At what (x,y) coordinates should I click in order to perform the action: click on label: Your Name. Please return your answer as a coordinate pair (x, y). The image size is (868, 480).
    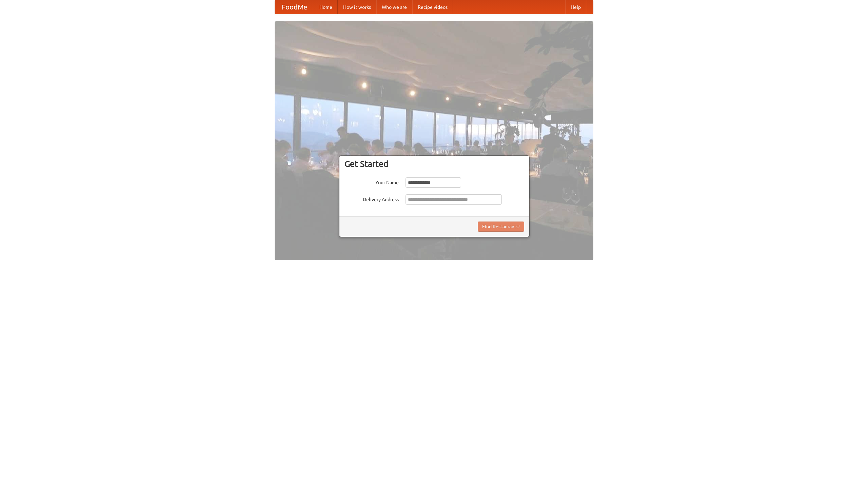
    Looking at the image, I should click on (372, 182).